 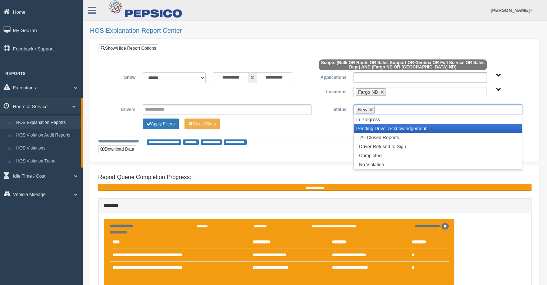 What do you see at coordinates (122, 109) in the screenshot?
I see `label: Drivers` at bounding box center [122, 109].